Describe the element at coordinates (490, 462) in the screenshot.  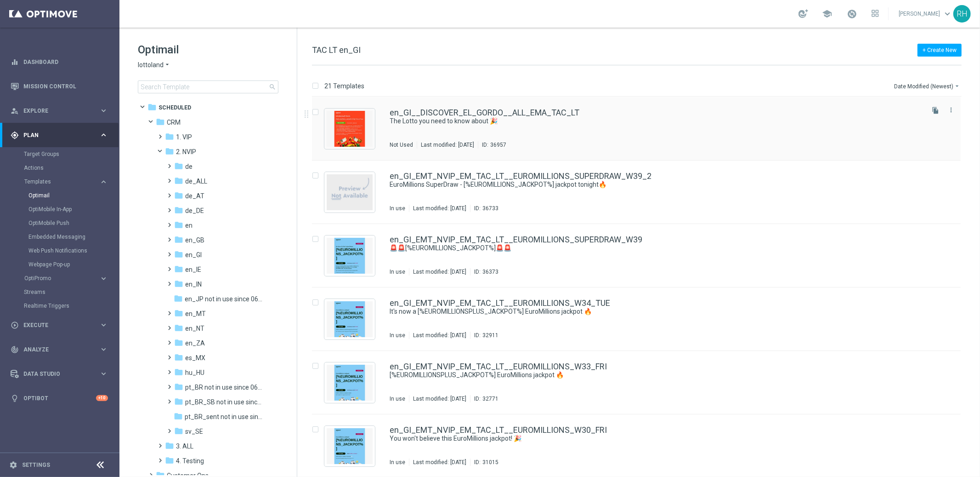
I see `div: 31015` at that location.